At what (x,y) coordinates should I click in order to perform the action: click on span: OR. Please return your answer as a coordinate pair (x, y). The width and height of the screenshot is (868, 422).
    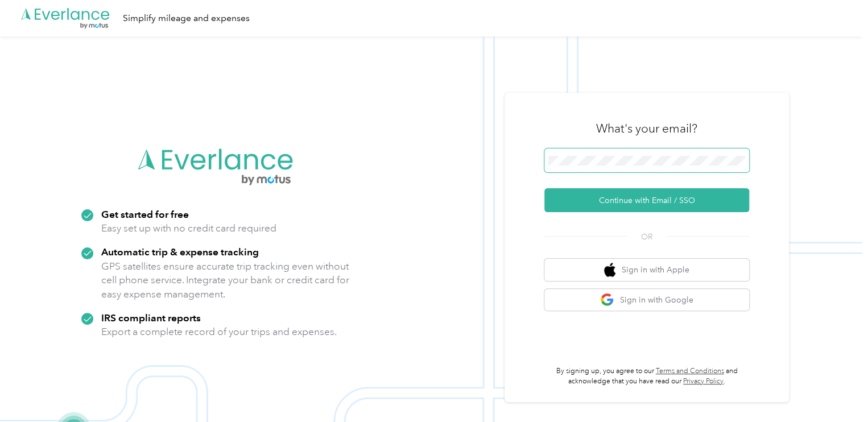
    Looking at the image, I should click on (647, 237).